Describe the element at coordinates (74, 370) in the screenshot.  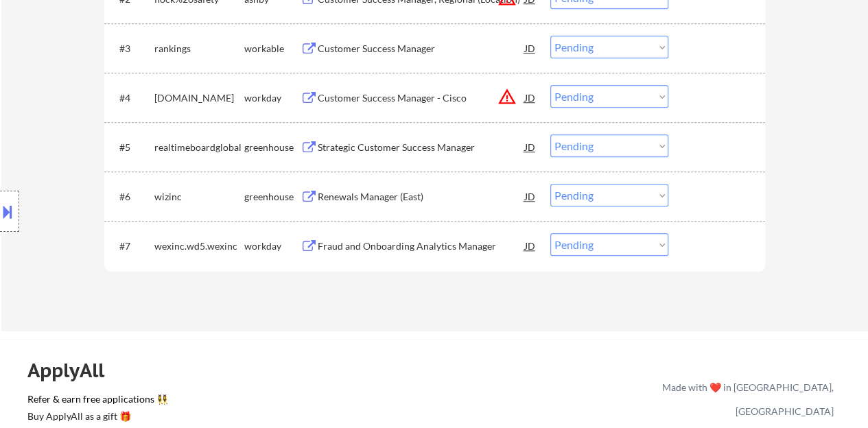
I see `div: ApplyAll` at that location.